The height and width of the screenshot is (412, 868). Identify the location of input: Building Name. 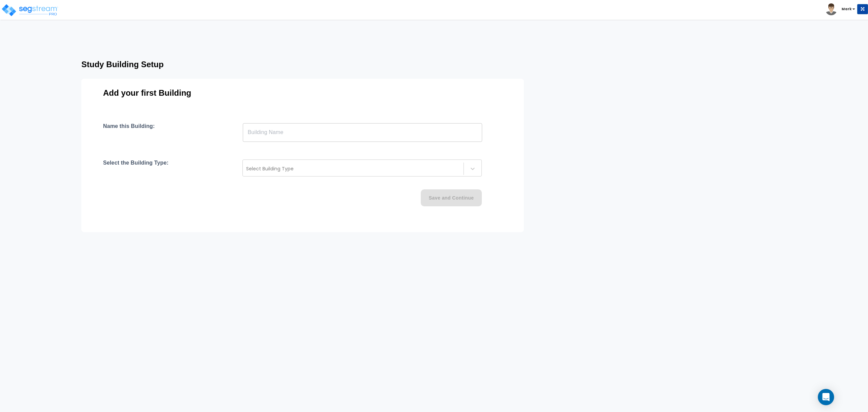
(363, 133).